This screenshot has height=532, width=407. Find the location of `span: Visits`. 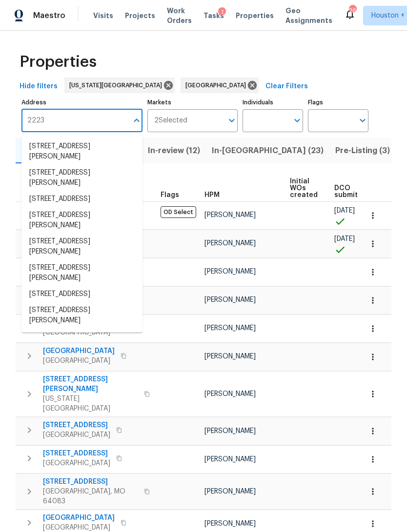

span: Visits is located at coordinates (103, 15).